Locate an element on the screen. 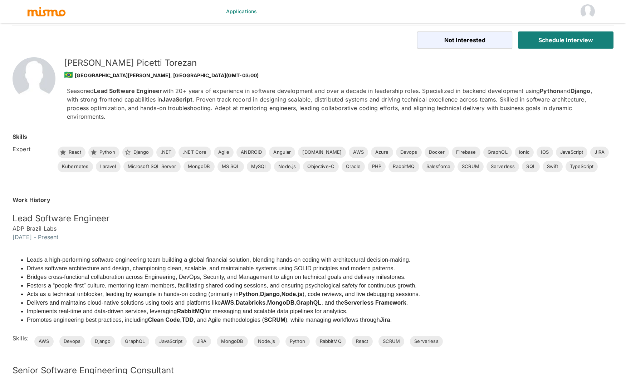  h6: ADP Brazil Labs is located at coordinates (313, 229).